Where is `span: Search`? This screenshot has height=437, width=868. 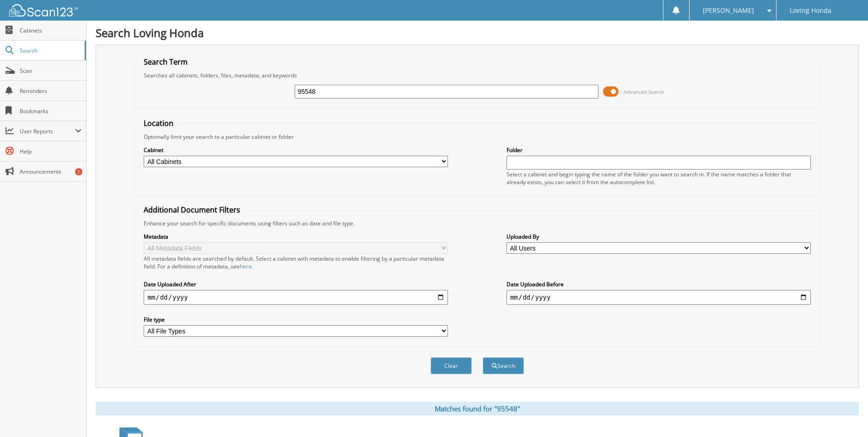
span: Search is located at coordinates (49, 50).